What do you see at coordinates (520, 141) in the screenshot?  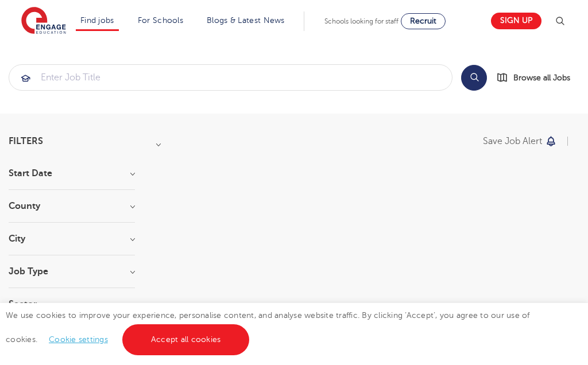 I see `button: Save job alert` at bounding box center [520, 141].